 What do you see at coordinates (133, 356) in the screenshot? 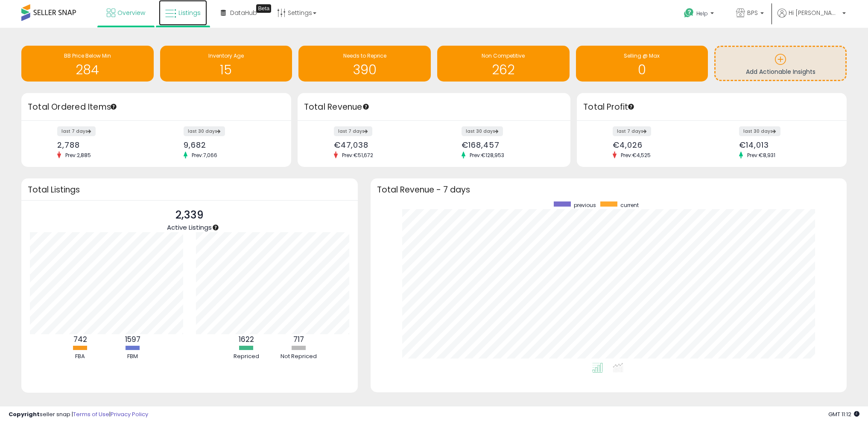
I see `div: FBM` at bounding box center [133, 356].